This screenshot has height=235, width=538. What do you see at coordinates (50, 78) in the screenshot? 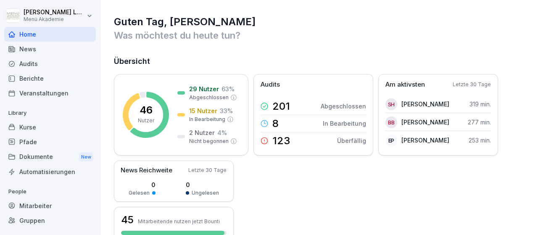
I see `div: Berichte` at bounding box center [50, 78].